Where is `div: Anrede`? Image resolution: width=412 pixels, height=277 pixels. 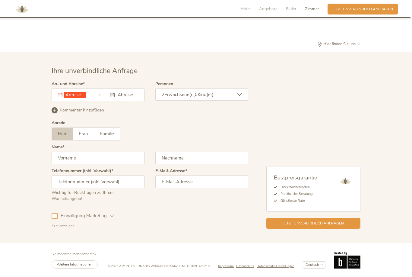
div: Anrede is located at coordinates (58, 123).